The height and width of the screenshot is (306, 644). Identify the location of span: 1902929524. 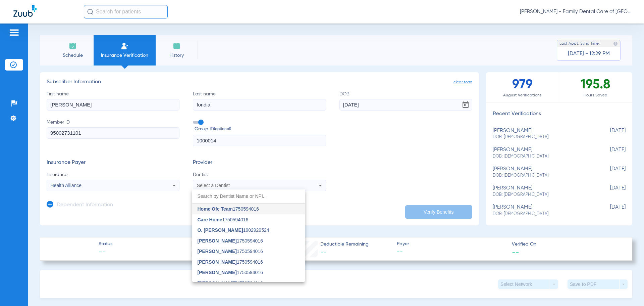
(233, 230).